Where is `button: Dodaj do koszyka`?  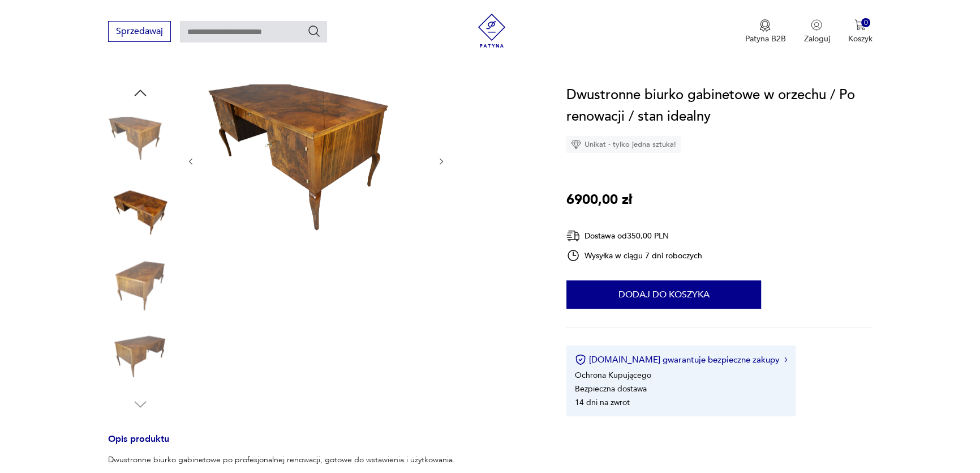 button: Dodaj do koszyka is located at coordinates (664, 295).